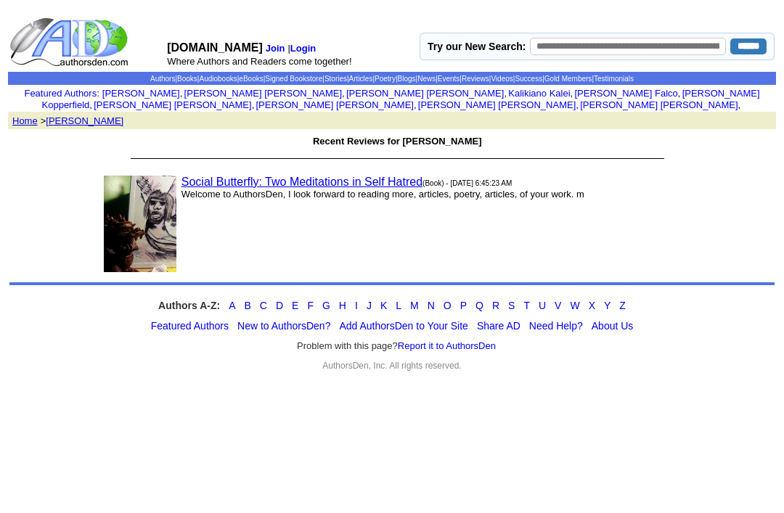 Image resolution: width=784 pixels, height=513 pixels. What do you see at coordinates (303, 48) in the screenshot?
I see `b: Login` at bounding box center [303, 48].